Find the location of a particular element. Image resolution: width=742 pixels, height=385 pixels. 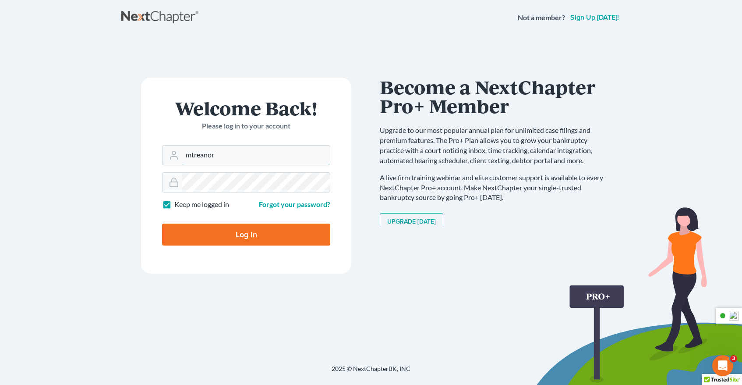

span: 3 is located at coordinates (734, 358).